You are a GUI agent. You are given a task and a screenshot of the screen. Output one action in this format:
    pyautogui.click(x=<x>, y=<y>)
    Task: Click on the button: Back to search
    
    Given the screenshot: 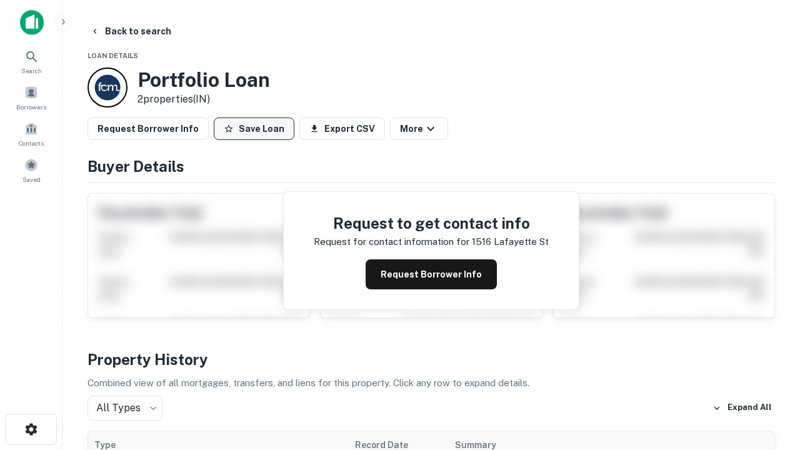 What is the action you would take?
    pyautogui.click(x=131, y=31)
    